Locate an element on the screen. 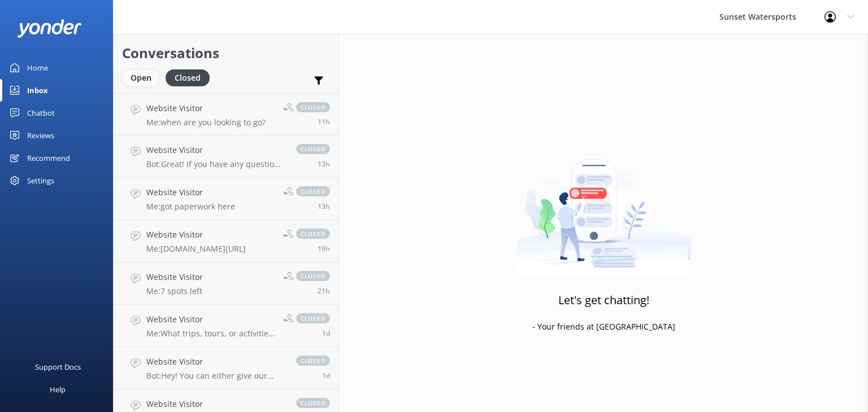 This screenshot has height=412, width=868. div: Reviews is located at coordinates (40, 135).